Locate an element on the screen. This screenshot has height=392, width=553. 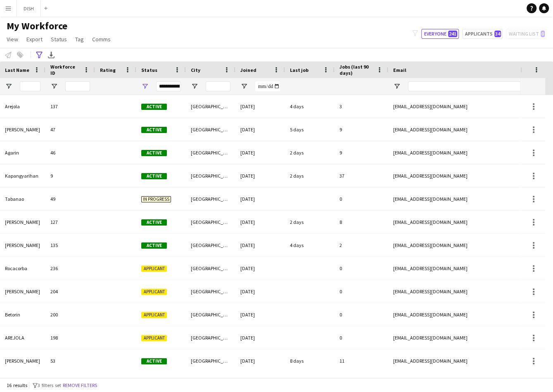
div: 137 is located at coordinates (70, 106).